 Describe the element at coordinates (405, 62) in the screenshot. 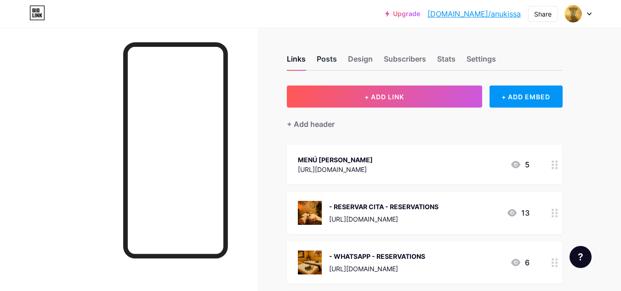

I see `div: Subscribers` at that location.